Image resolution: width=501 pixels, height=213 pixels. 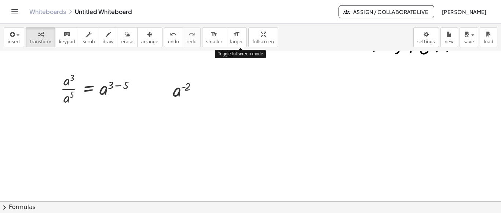 What do you see at coordinates (192, 35) in the screenshot?
I see `i: redo` at bounding box center [192, 35].